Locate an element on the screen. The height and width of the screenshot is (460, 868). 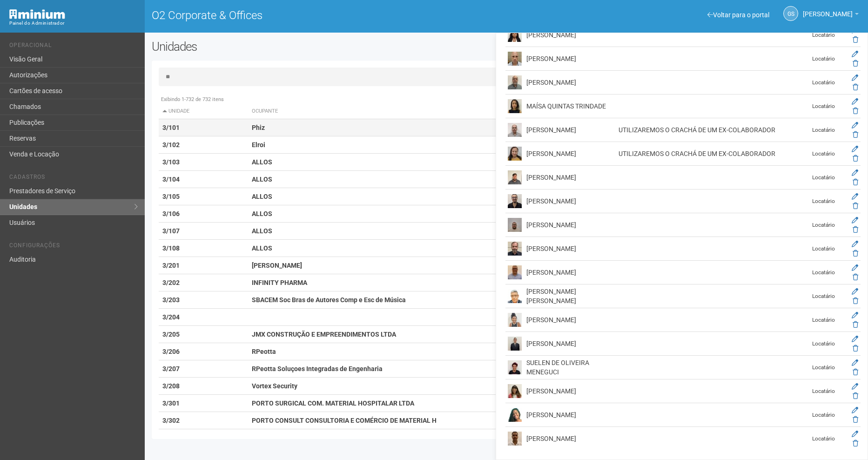
strong: Vortex Security is located at coordinates (275, 386).